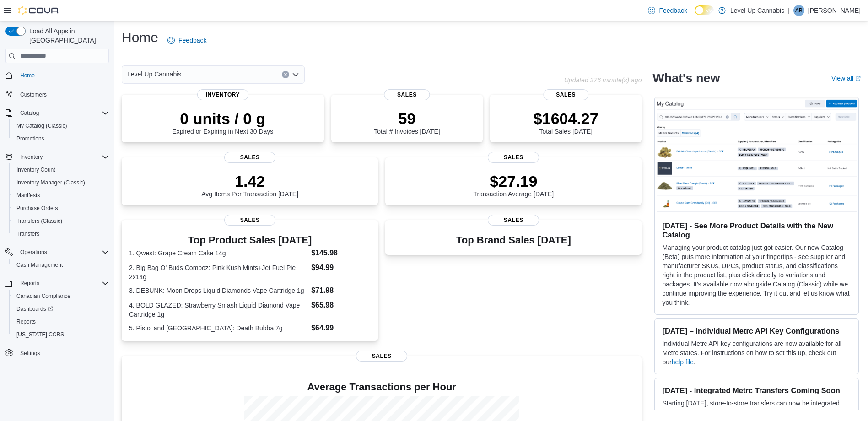  Describe the element at coordinates (33, 95) in the screenshot. I see `a: Customers` at that location.